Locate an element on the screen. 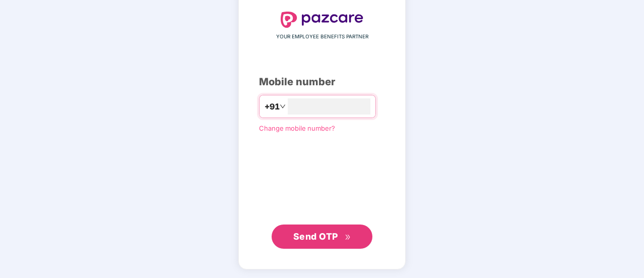 This screenshot has height=278, width=644. span: YOUR EMPLOYEE BENEFITS PARTNER is located at coordinates (322, 37).